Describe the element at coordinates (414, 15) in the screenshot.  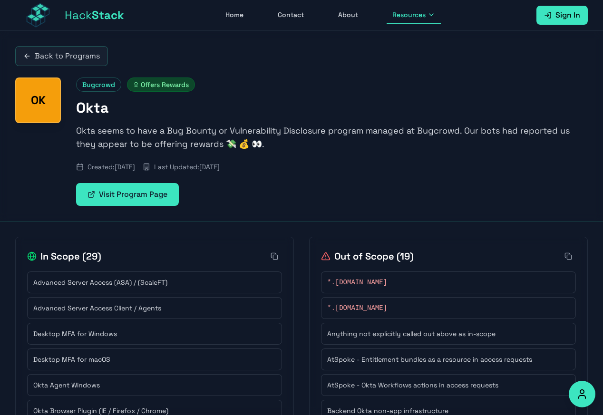
I see `button: Resources` at that location.